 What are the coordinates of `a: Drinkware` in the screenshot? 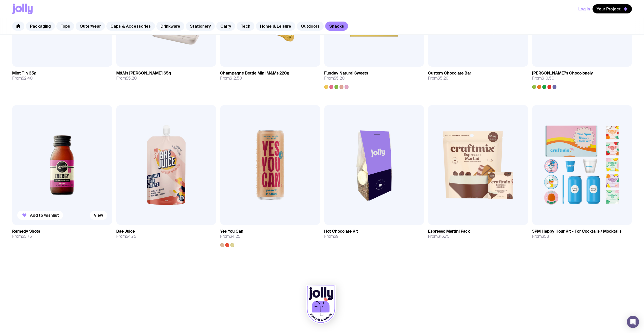 It's located at (170, 26).